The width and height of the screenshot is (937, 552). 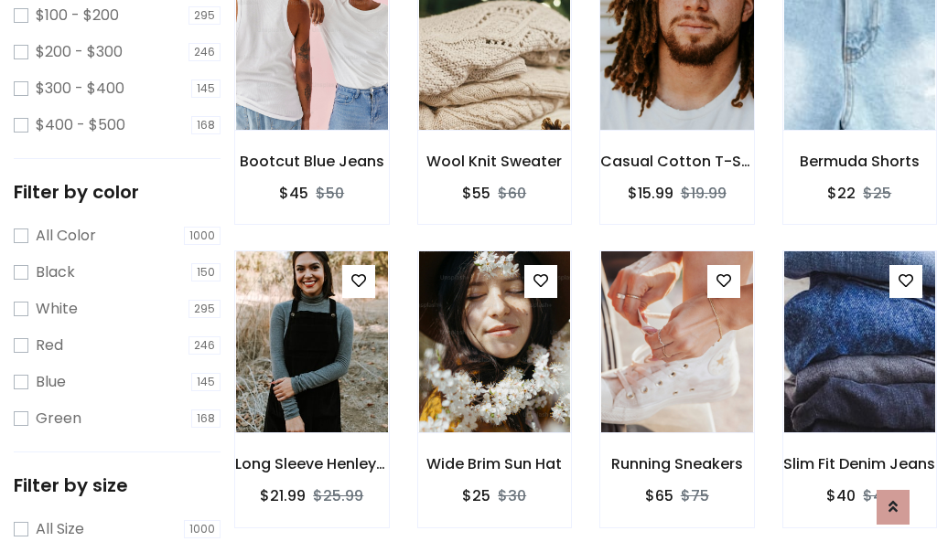 What do you see at coordinates (495, 464) in the screenshot?
I see `h6: Wide Brim Sun Hat` at bounding box center [495, 464].